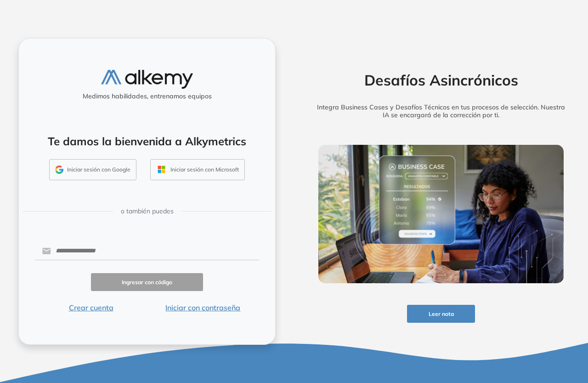 The width and height of the screenshot is (588, 383). What do you see at coordinates (203, 308) in the screenshot?
I see `button: Iniciar con contraseña` at bounding box center [203, 308].